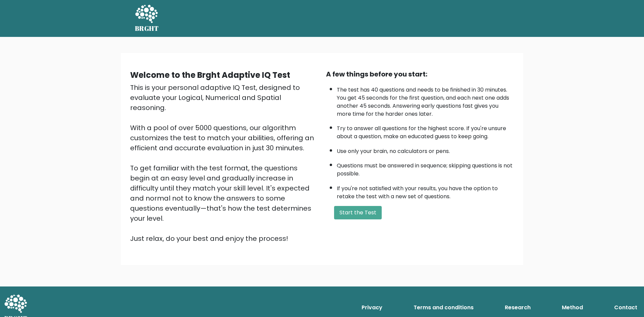  Describe the element at coordinates (425, 168) in the screenshot. I see `li: Questions must be answered in sequence; skipping questions is not possible.` at that location.